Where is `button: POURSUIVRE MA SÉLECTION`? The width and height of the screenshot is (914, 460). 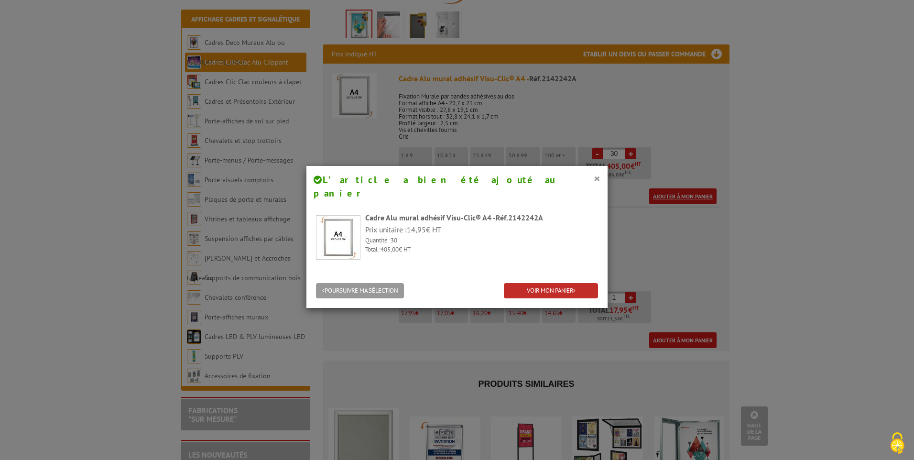
button: POURSUIVRE MA SÉLECTION is located at coordinates (360, 291).